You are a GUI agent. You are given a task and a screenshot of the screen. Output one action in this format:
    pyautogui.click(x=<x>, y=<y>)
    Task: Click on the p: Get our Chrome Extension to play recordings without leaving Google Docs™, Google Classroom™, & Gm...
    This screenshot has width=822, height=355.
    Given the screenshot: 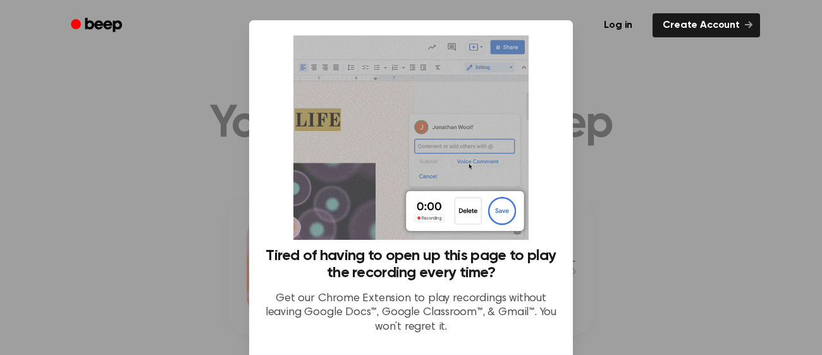 What is the action you would take?
    pyautogui.click(x=411, y=313)
    